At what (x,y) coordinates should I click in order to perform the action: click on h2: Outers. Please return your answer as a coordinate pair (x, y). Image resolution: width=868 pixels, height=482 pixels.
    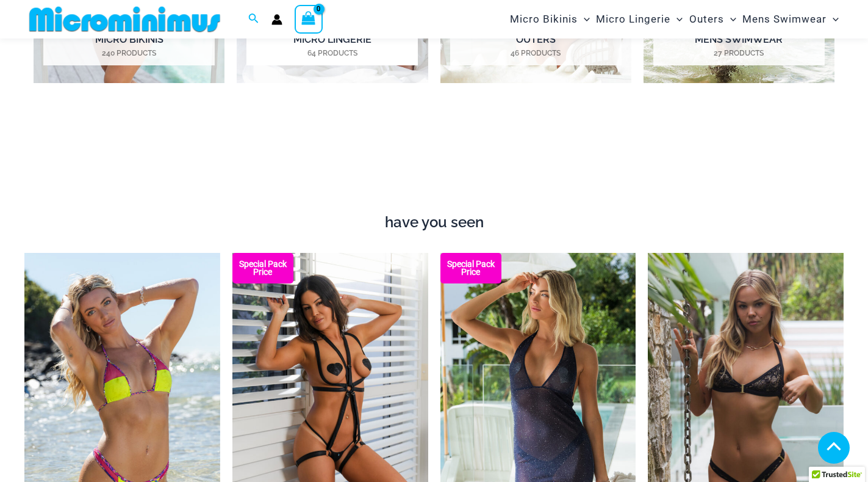
    Looking at the image, I should click on (536, 47).